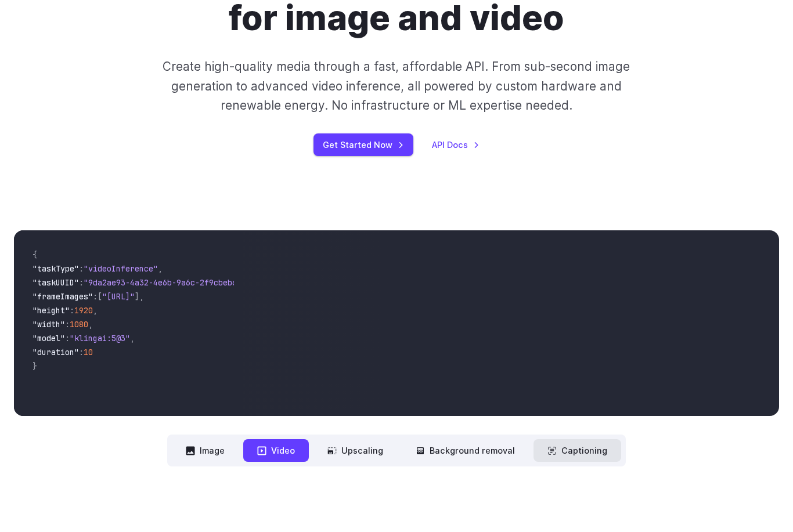 The width and height of the screenshot is (793, 532). Describe the element at coordinates (465, 450) in the screenshot. I see `button: Background removal` at that location.